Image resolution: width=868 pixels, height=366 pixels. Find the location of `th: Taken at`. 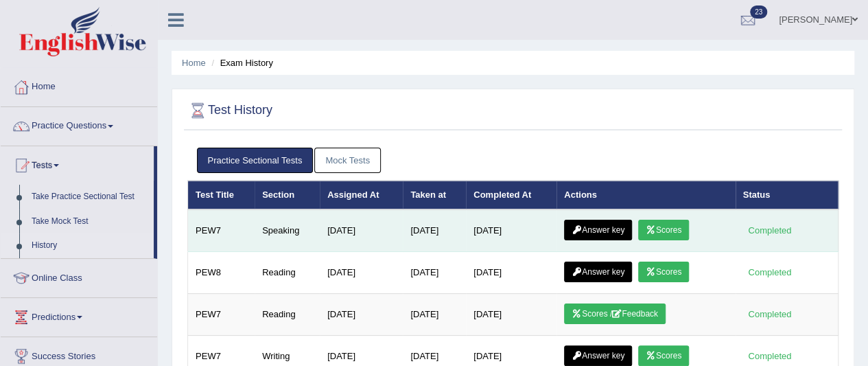

th: Taken at is located at coordinates (434, 195).